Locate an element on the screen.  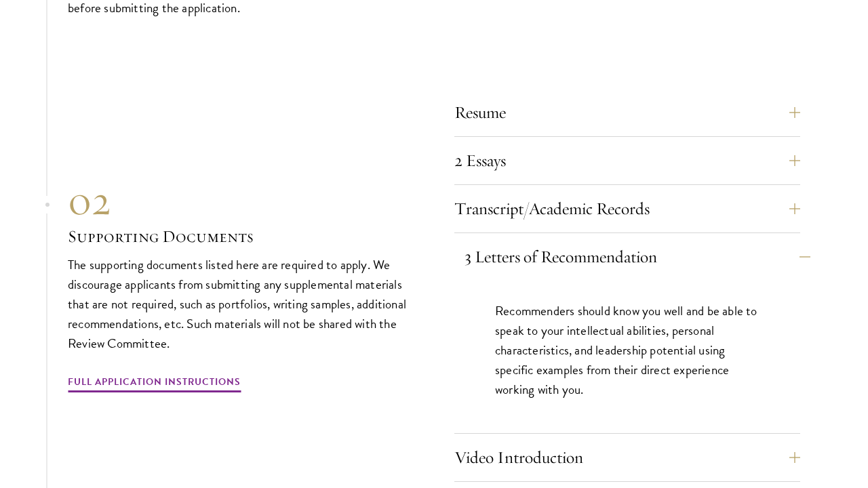
button: 3 Letters of Recommendation is located at coordinates (637, 257).